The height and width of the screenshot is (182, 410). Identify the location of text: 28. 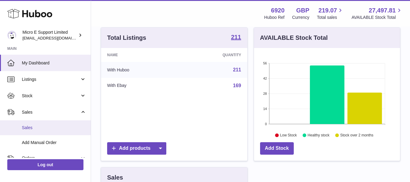
(265, 93).